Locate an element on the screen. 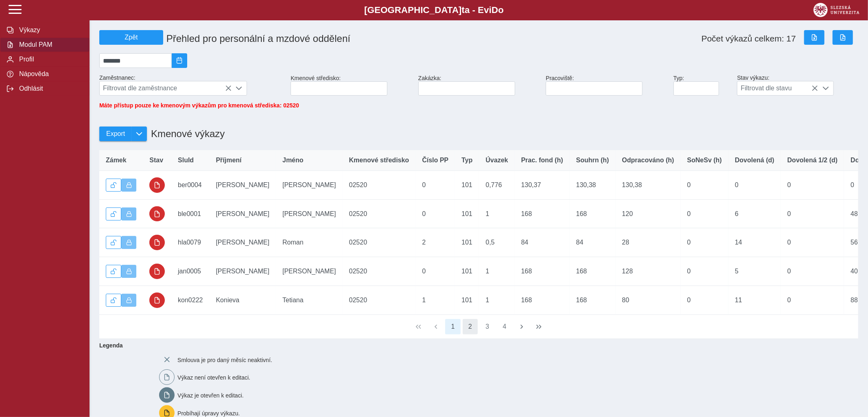 The image size is (868, 417). div: Zaměstnanec: is located at coordinates (192, 85).